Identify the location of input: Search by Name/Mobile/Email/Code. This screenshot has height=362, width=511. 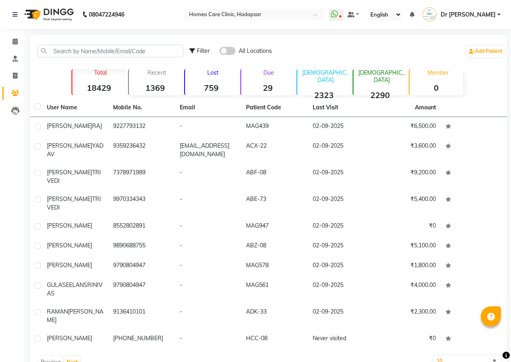
(110, 51).